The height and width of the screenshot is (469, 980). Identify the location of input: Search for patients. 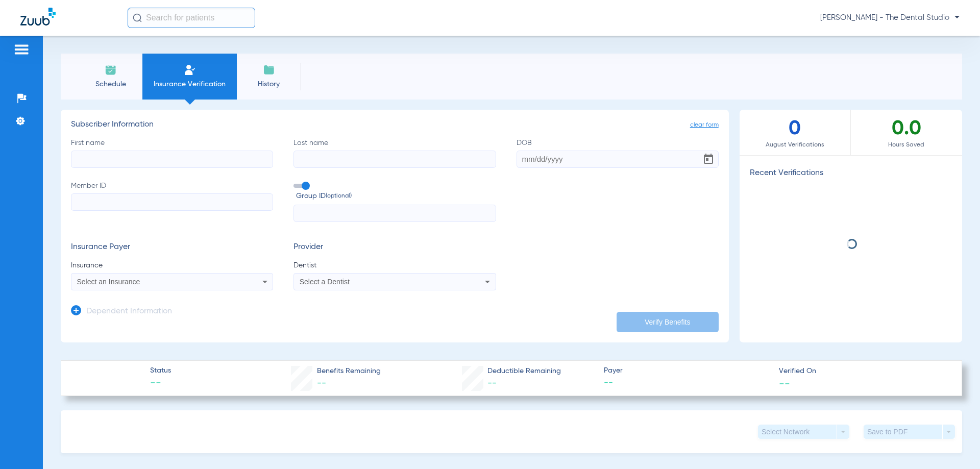
(191, 18).